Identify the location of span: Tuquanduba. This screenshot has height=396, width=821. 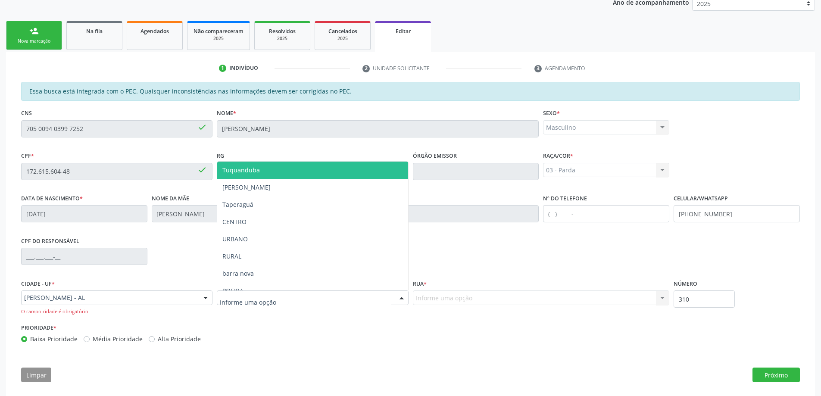
(241, 170).